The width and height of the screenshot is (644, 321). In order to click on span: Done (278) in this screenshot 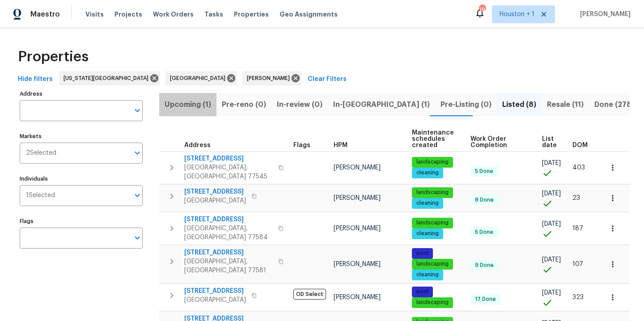, I will do `click(614, 105)`.